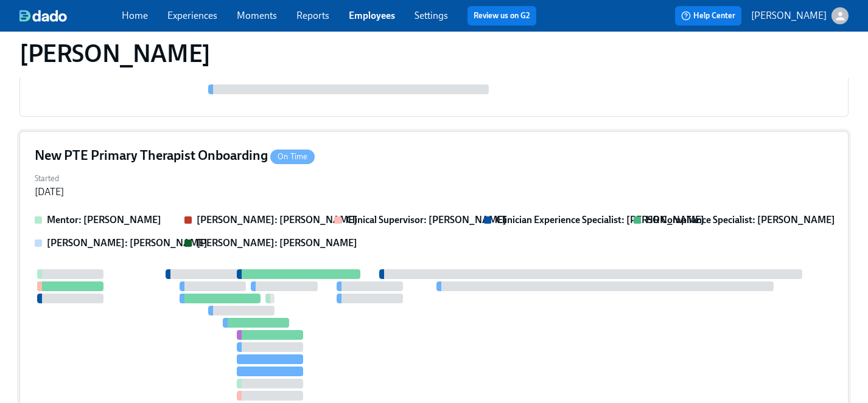 Image resolution: width=868 pixels, height=403 pixels. Describe the element at coordinates (134, 15) in the screenshot. I see `a: Home` at that location.